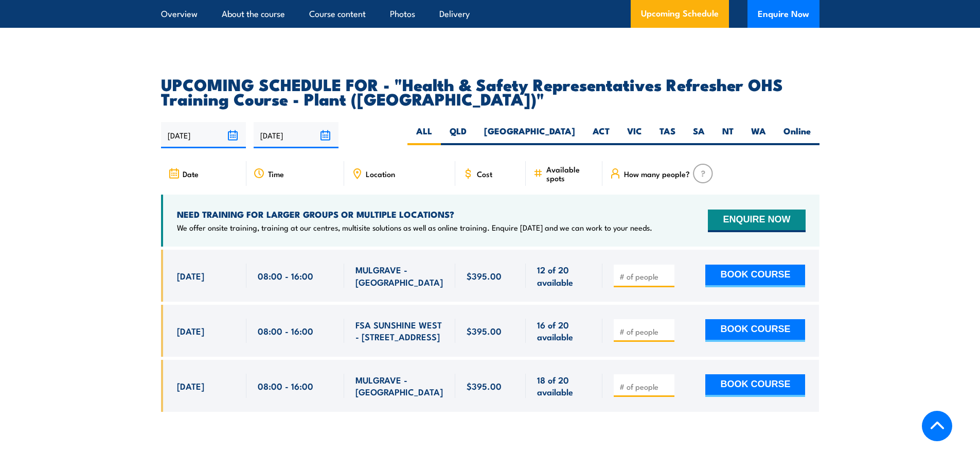  I want to click on span: 12 of 20 available, so click(564, 275).